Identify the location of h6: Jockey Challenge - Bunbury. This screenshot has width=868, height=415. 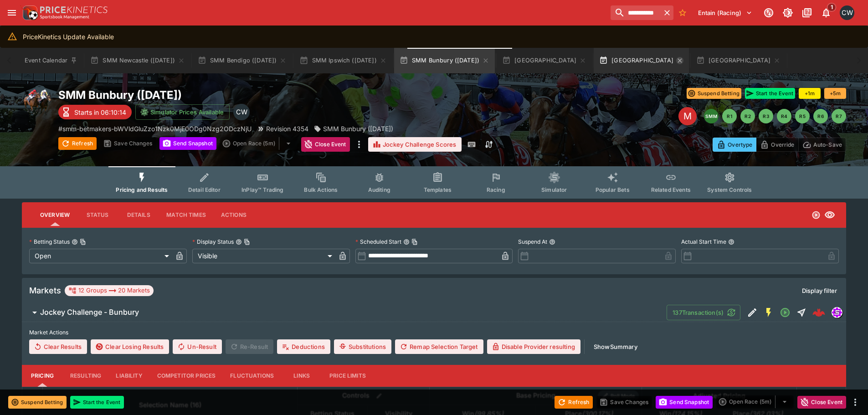
(89, 312).